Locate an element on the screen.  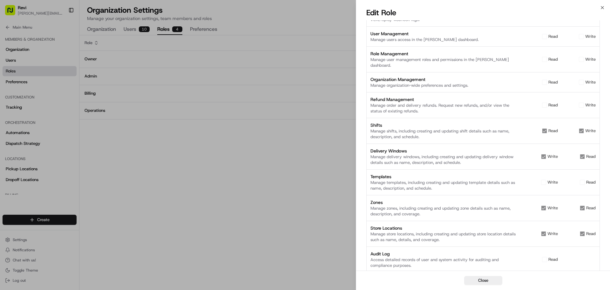
div: Audit Log is located at coordinates (444, 254).